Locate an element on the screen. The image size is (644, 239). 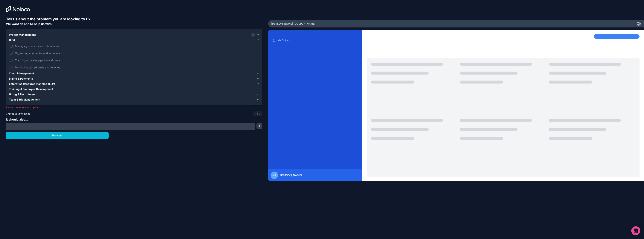
span: Project Management is located at coordinates (22, 35).